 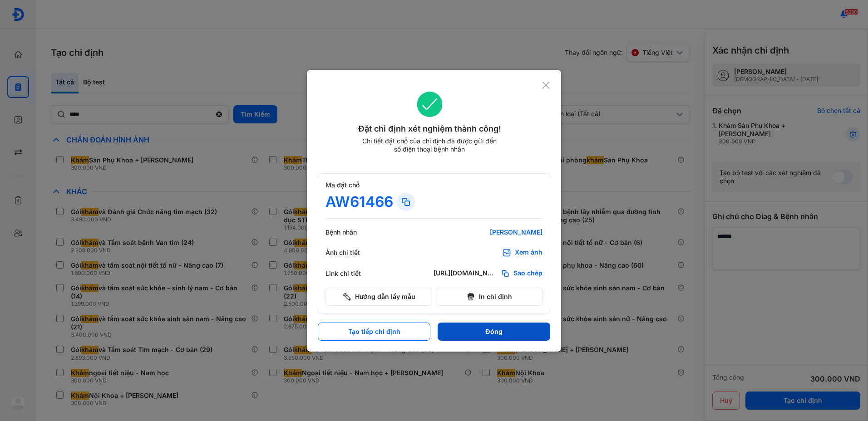 What do you see at coordinates (375, 332) in the screenshot?
I see `button: Tạo tiếp chỉ định` at bounding box center [375, 332].